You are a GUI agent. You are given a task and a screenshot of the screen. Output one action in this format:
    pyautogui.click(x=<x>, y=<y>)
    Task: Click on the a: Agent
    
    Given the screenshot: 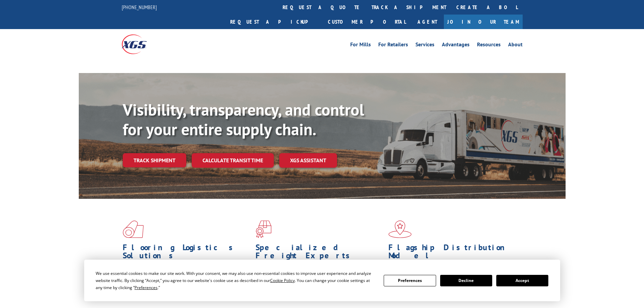 What is the action you would take?
    pyautogui.click(x=427, y=22)
    